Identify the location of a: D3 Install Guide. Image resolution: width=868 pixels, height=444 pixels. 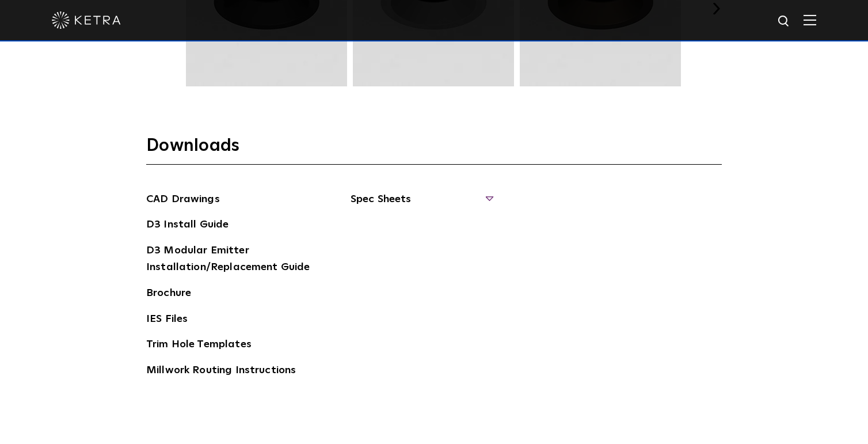
(187, 226).